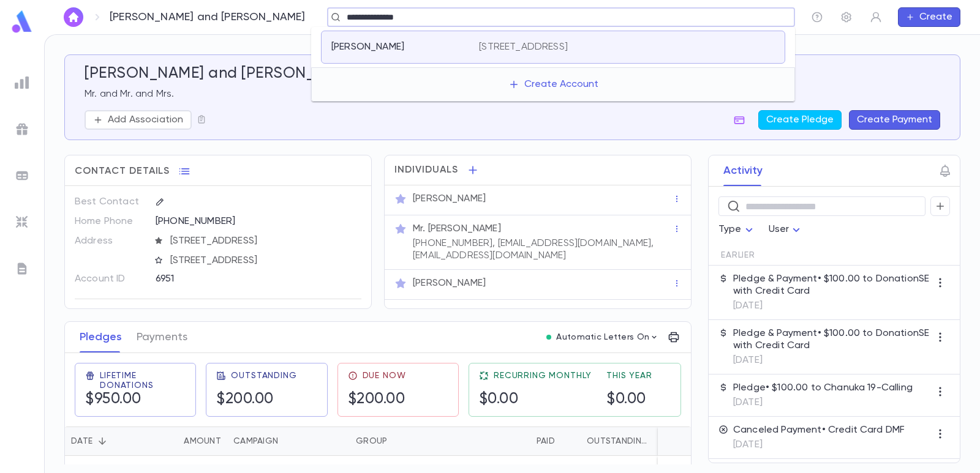  I want to click on p: Home Phone, so click(110, 222).